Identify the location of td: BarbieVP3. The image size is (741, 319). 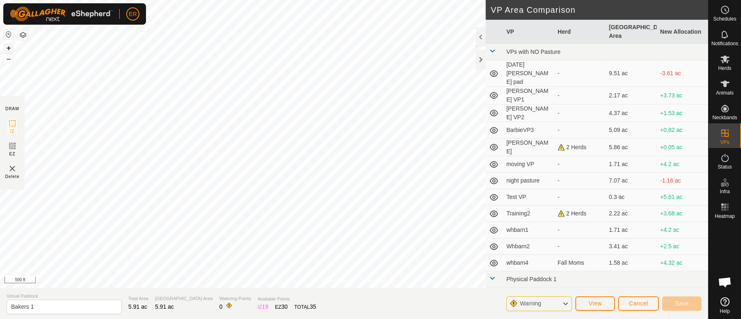
(528, 130).